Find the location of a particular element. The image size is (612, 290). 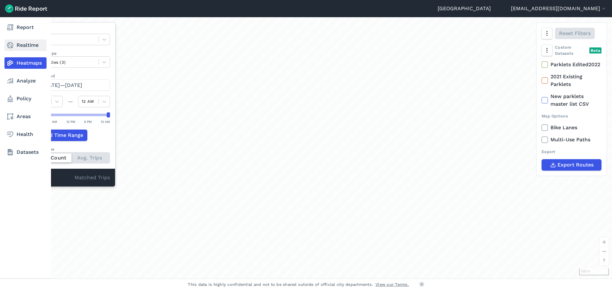

label: Vehicle Type is located at coordinates (70, 53).